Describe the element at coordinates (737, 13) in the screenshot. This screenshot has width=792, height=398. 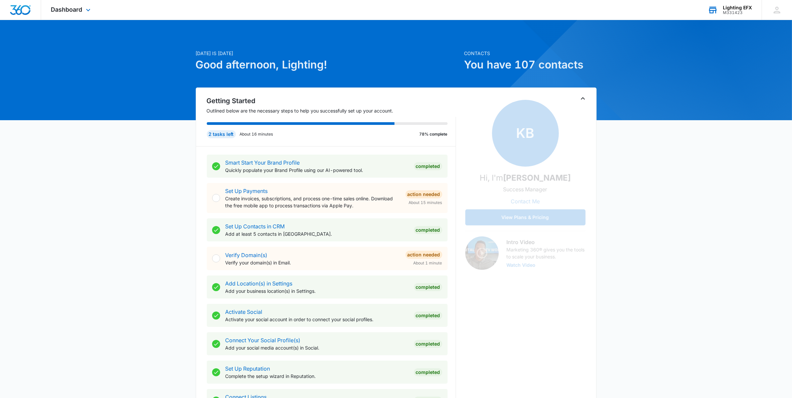
I see `div: account id` at that location.